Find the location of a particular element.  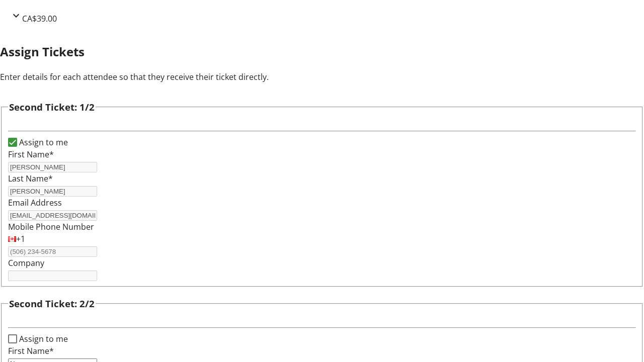

span: CA$39.00 is located at coordinates (39, 19).